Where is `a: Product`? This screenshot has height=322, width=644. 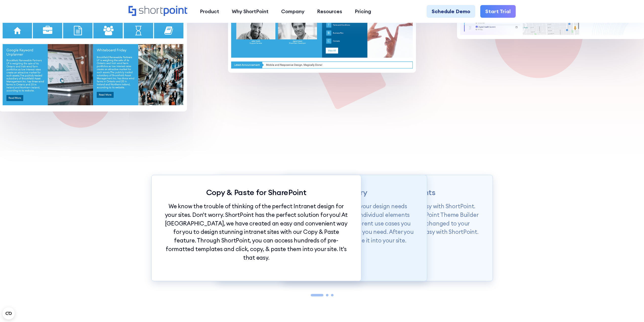
a: Product is located at coordinates (210, 11).